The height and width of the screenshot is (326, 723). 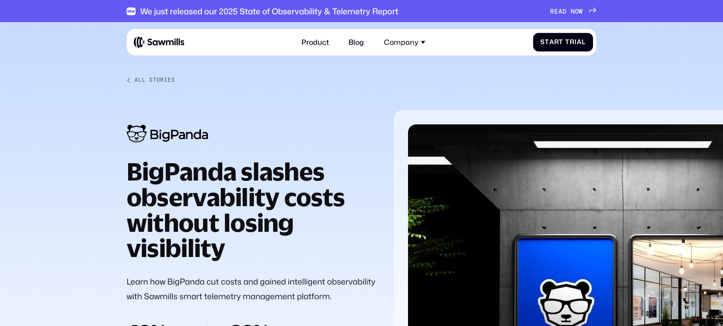 What do you see at coordinates (577, 11) in the screenshot?
I see `span: O` at bounding box center [577, 11].